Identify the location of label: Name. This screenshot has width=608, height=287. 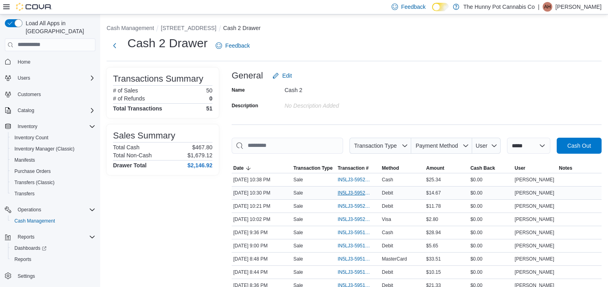
(238, 90).